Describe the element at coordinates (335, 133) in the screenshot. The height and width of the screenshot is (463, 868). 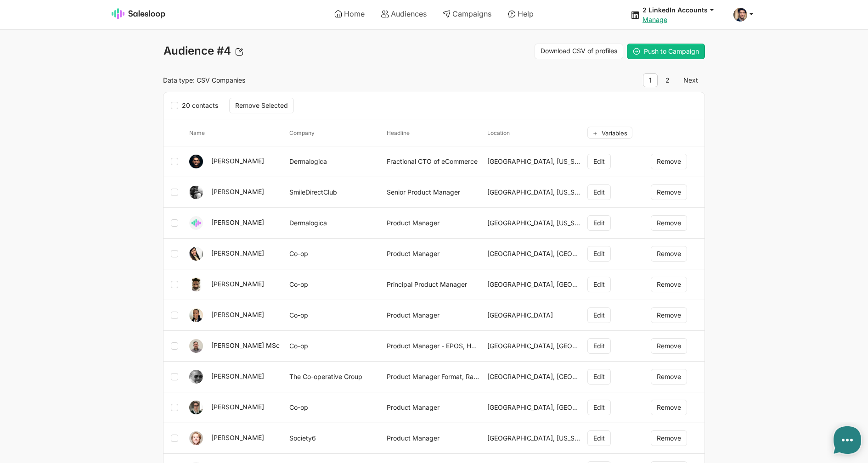
I see `th: company` at that location.